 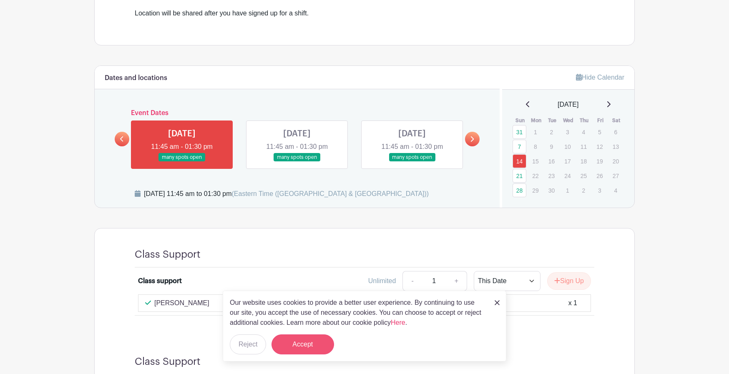 What do you see at coordinates (599, 176) in the screenshot?
I see `p: 26` at bounding box center [599, 176].